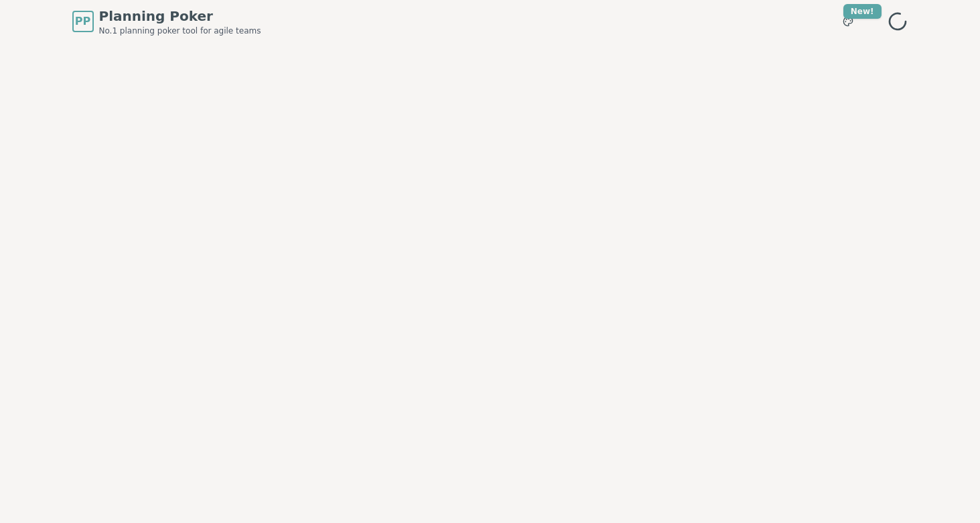  I want to click on span: PP, so click(83, 22).